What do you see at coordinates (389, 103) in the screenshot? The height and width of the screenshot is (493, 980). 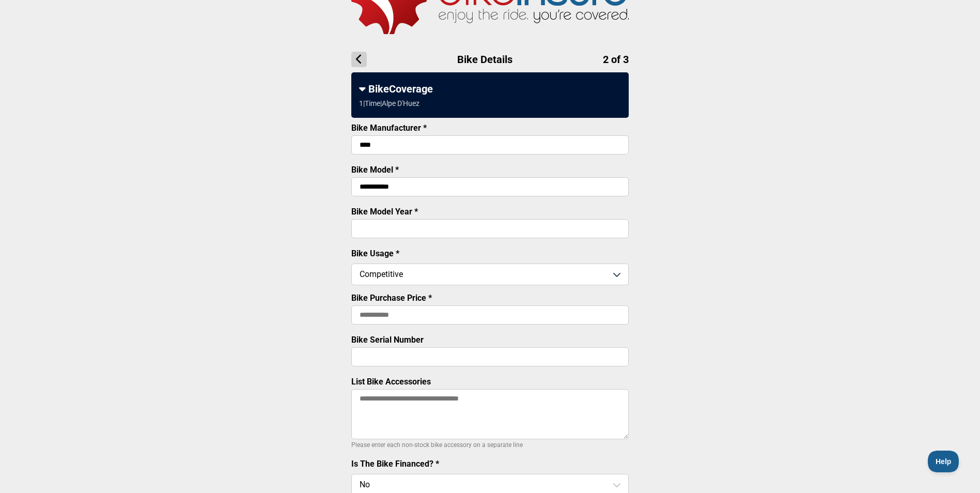 I see `div: 1 | Time | Alpe D'Huez` at bounding box center [389, 103].